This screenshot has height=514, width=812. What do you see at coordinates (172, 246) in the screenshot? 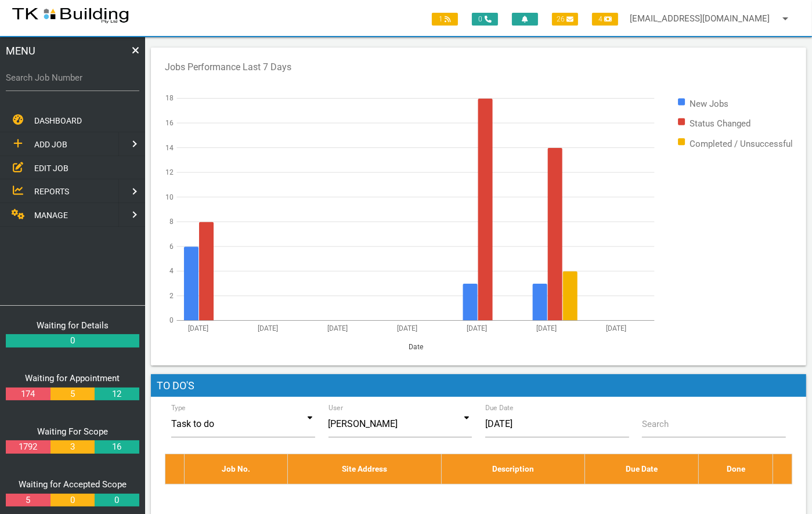
I see `text: 6` at bounding box center [172, 246].